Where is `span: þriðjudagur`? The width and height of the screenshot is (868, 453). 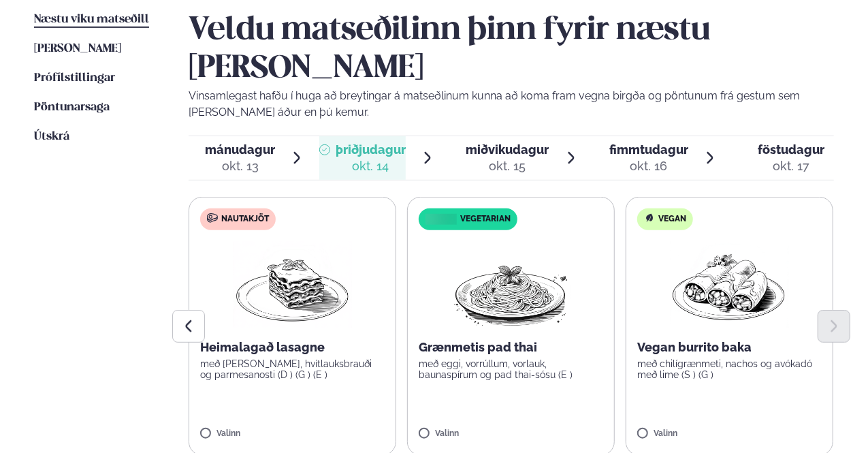
span: þriðjudagur is located at coordinates (370, 149).